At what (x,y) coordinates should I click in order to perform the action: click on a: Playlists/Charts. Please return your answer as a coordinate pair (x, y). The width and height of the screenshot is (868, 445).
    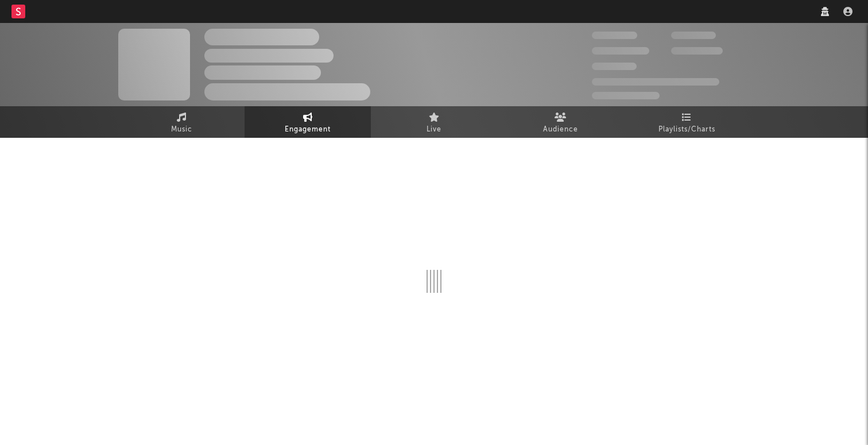
    Looking at the image, I should click on (686, 122).